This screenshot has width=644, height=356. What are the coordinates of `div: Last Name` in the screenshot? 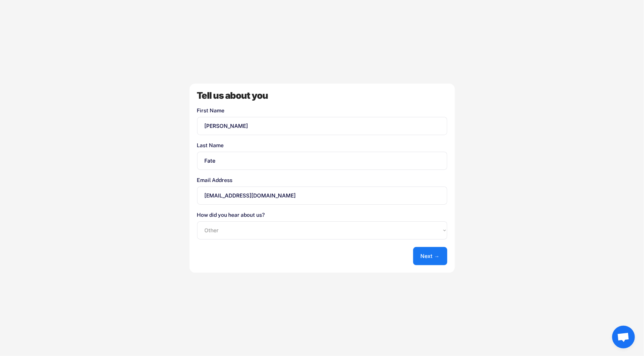 It's located at (322, 145).